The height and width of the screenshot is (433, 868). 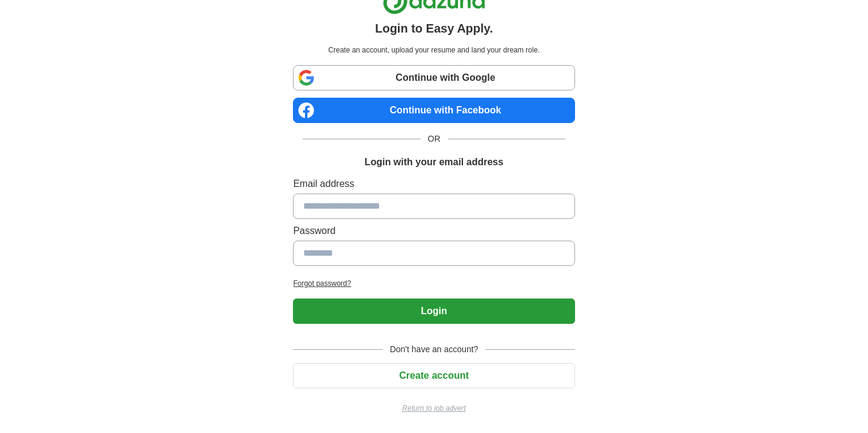 I want to click on p: Return to job advert, so click(x=434, y=408).